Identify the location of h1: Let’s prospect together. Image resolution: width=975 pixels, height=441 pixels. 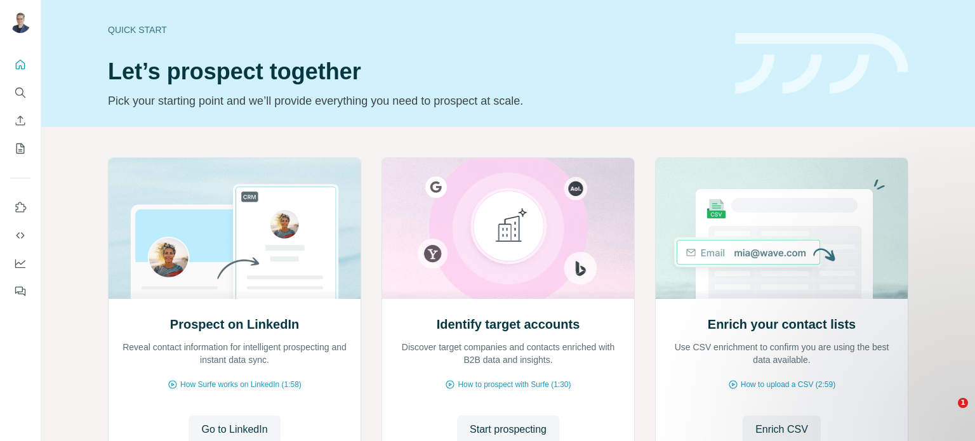
(414, 72).